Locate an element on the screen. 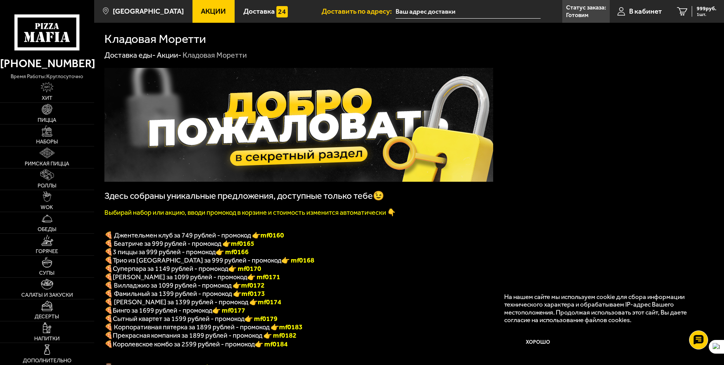 Image resolution: width=724 pixels, height=365 pixels. a: Доставка еды- is located at coordinates (130, 55).